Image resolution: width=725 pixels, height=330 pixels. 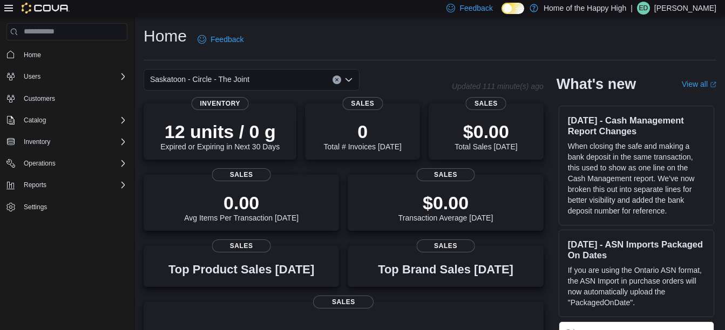 What do you see at coordinates (596, 84) in the screenshot?
I see `h2: What's new` at bounding box center [596, 84].